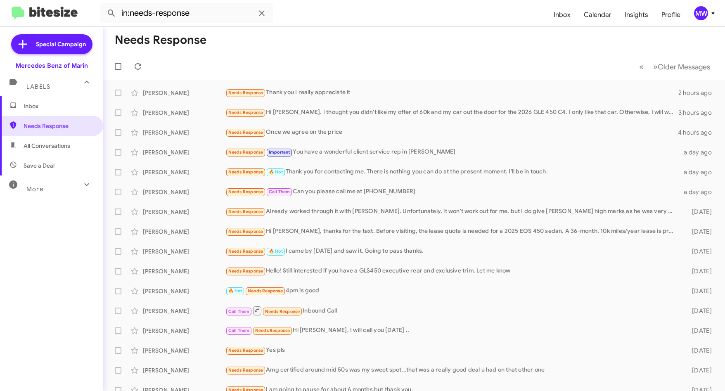 The height and width of the screenshot is (391, 725). I want to click on button: Next, so click(682, 66).